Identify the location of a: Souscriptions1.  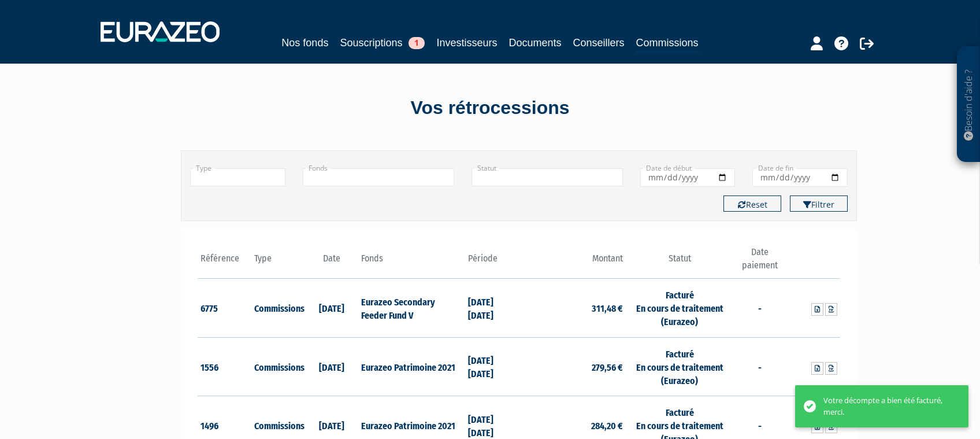
(382, 43).